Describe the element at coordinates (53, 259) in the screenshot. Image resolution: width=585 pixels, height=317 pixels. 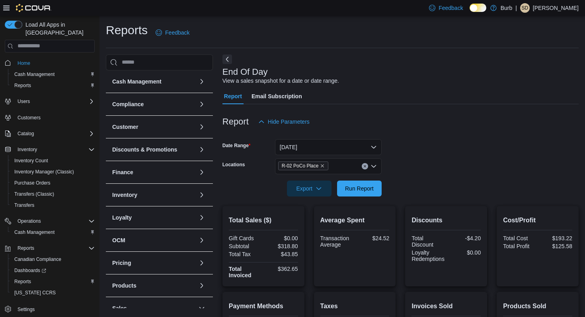
I see `button: Canadian Compliance` at that location.